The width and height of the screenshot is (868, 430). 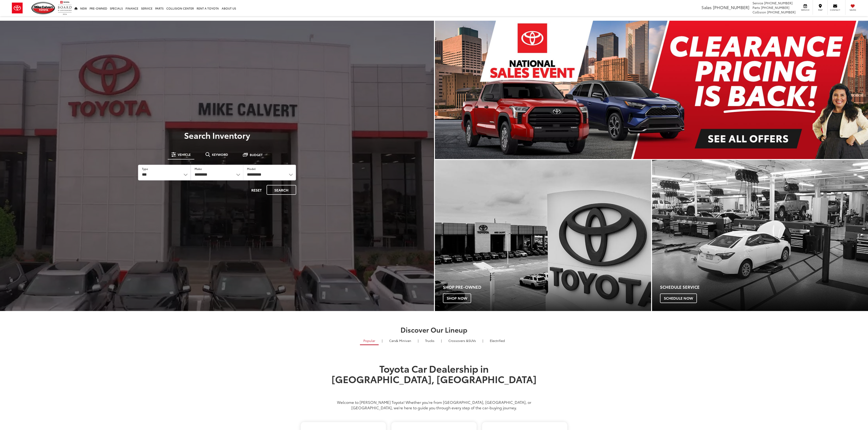 I want to click on img: Clearance Pricing Is Back, so click(x=651, y=90).